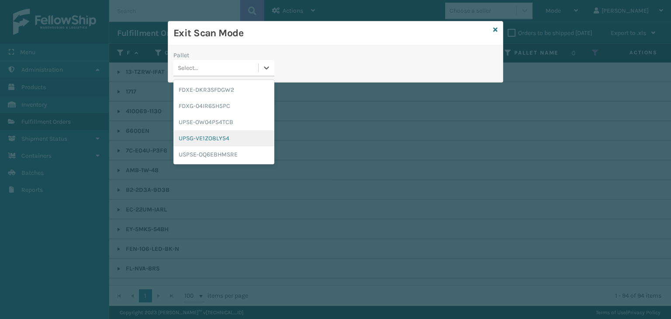 The image size is (671, 319). What do you see at coordinates (224, 122) in the screenshot?
I see `div: UPSE-OW04P54TCB` at bounding box center [224, 122].